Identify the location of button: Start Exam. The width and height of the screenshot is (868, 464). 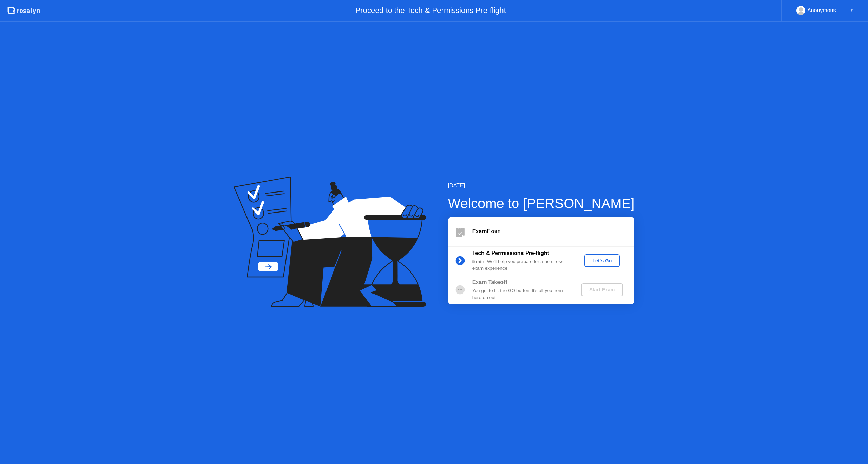
(602, 290).